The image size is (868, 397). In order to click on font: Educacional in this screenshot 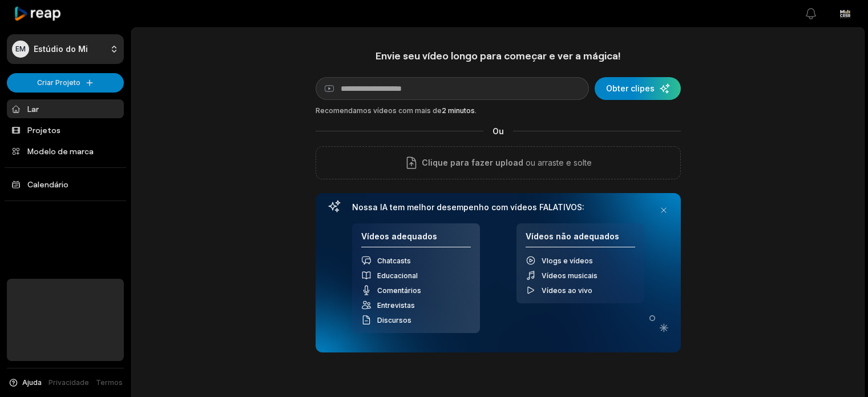, I will do `click(397, 275)`.